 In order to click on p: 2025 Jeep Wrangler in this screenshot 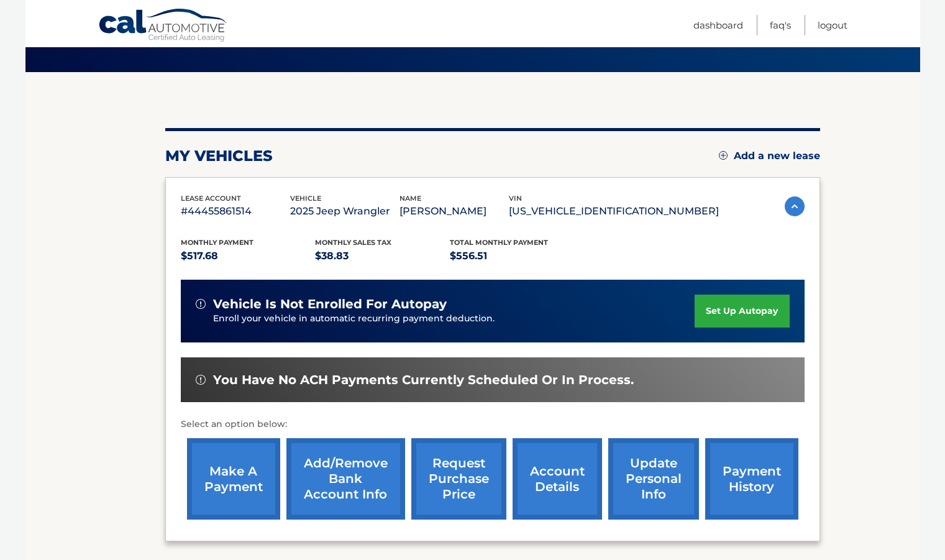, I will do `click(344, 211)`.